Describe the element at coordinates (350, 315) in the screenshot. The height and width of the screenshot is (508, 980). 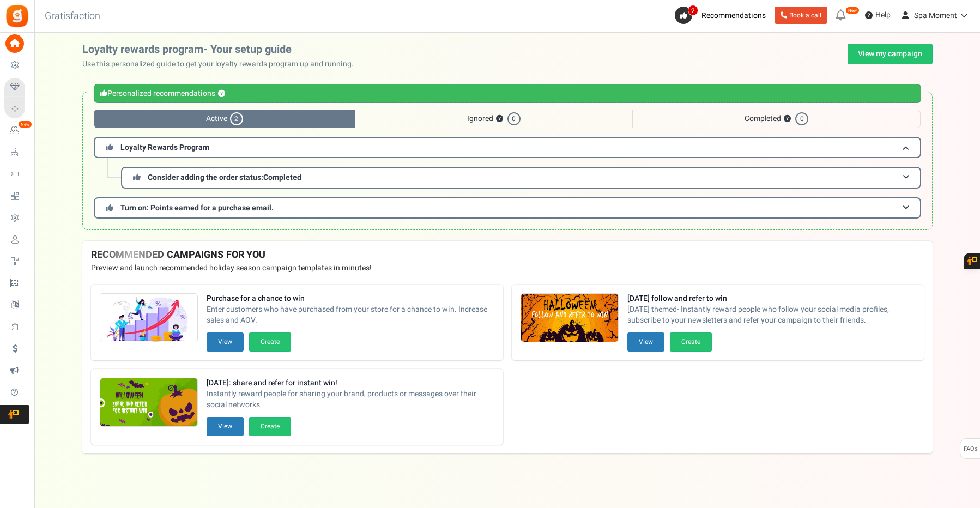
I see `span: Enter customers who have purchased from your store for a chance to win. Increase sales and AOV.` at that location.